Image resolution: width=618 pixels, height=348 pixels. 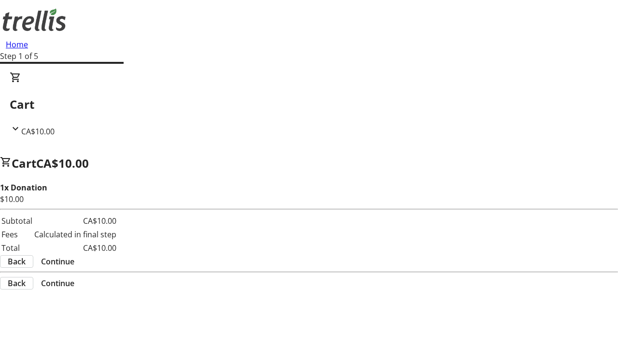 What do you see at coordinates (17, 234) in the screenshot?
I see `td: Fees` at bounding box center [17, 234].